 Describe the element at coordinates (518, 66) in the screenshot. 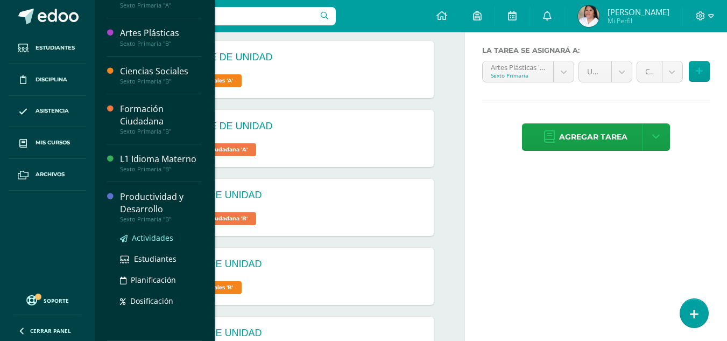

I see `div: Artes Plásticas 'B'` at that location.